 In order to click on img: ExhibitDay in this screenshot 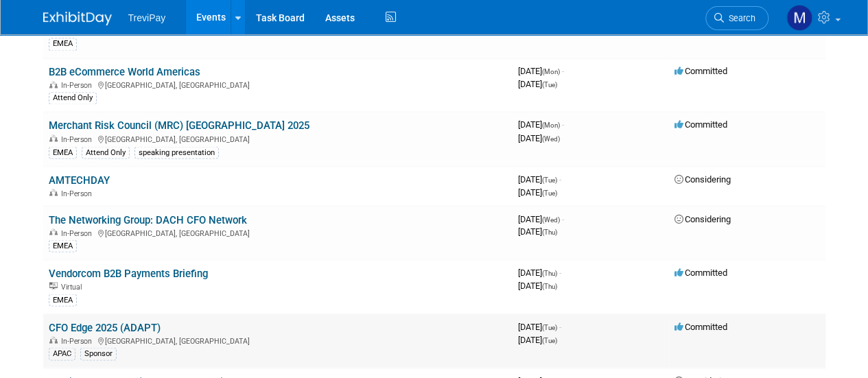, I will do `click(78, 18)`.